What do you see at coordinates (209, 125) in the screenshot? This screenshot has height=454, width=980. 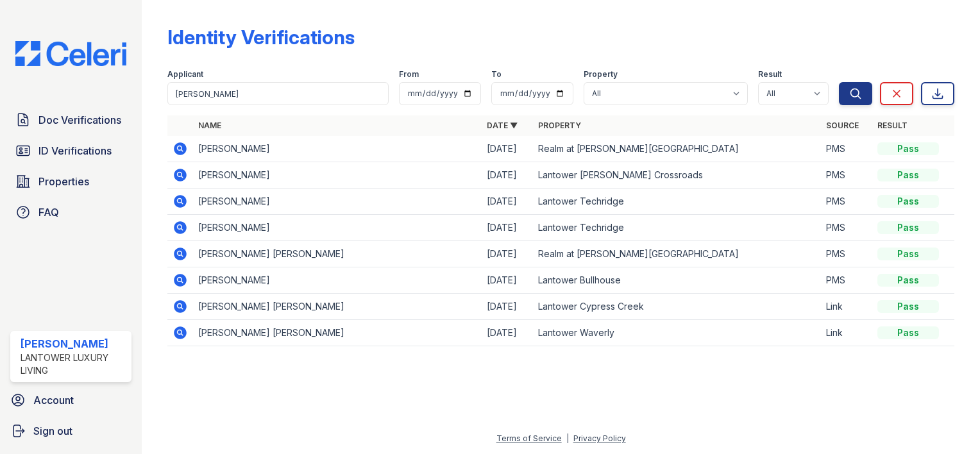 I see `a: Name` at bounding box center [209, 125].